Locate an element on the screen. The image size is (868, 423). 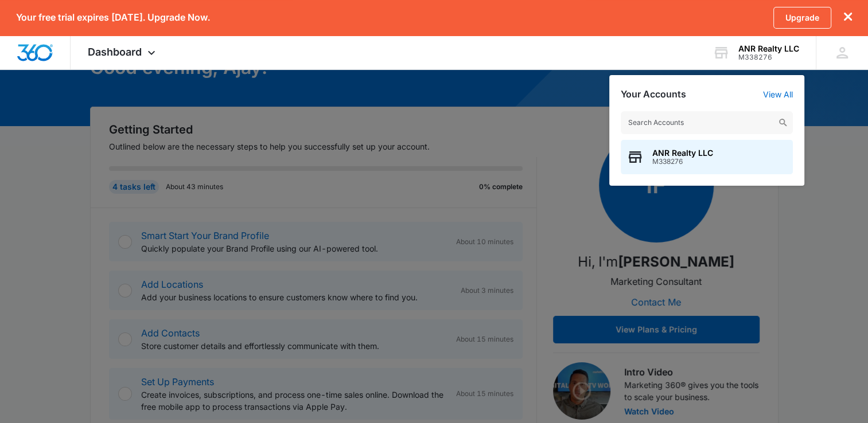
a: Hide these tips is located at coordinates (34, 118).